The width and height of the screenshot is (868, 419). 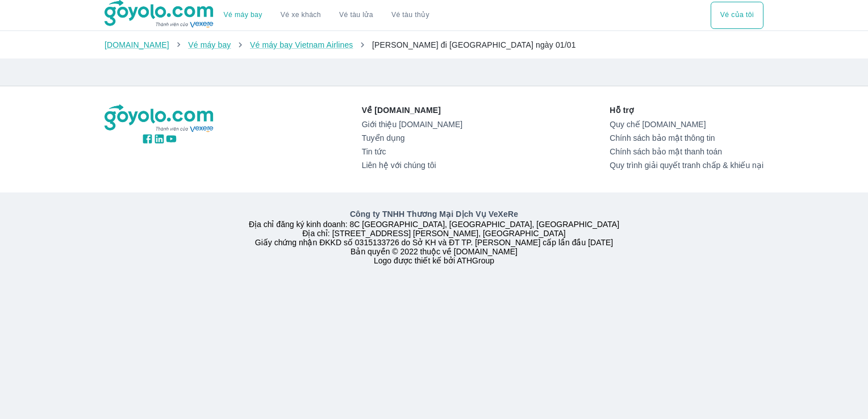 I want to click on a: Tin tức, so click(x=412, y=152).